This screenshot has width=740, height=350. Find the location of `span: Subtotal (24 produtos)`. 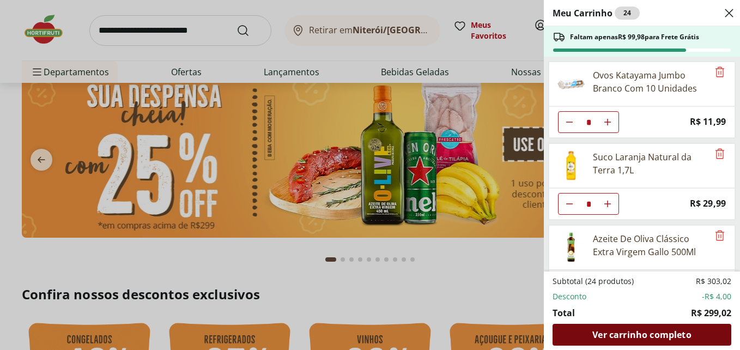

span: Subtotal (24 produtos) is located at coordinates (593, 281).